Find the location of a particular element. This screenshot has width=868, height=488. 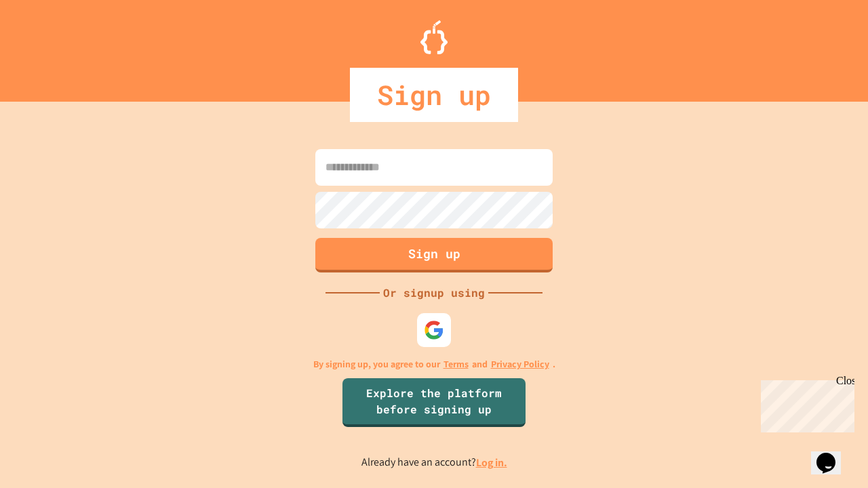

button: Sign up is located at coordinates (434, 255).